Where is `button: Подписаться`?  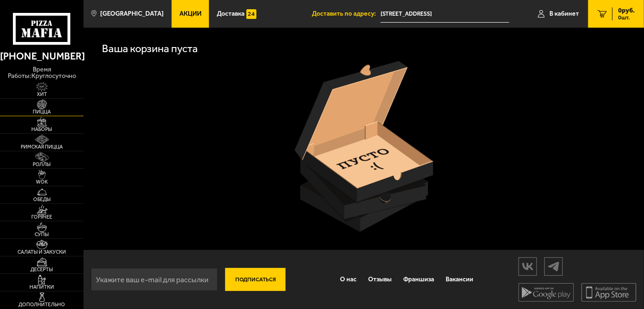
button: Подписаться is located at coordinates (255, 280).